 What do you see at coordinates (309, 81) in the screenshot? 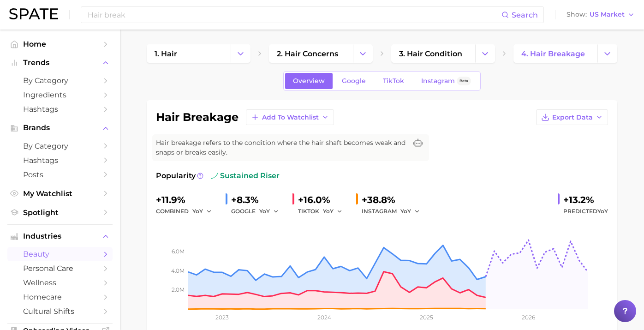
I see `a: Overview` at bounding box center [309, 81].